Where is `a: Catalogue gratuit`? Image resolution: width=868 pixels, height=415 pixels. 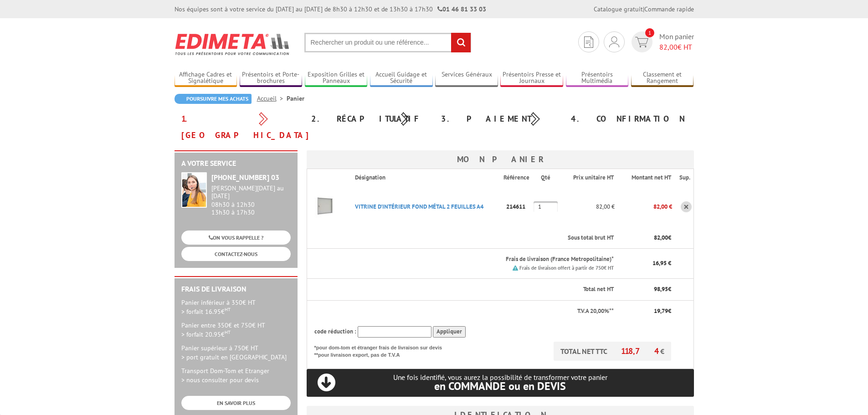 a: Catalogue gratuit is located at coordinates (619, 10).